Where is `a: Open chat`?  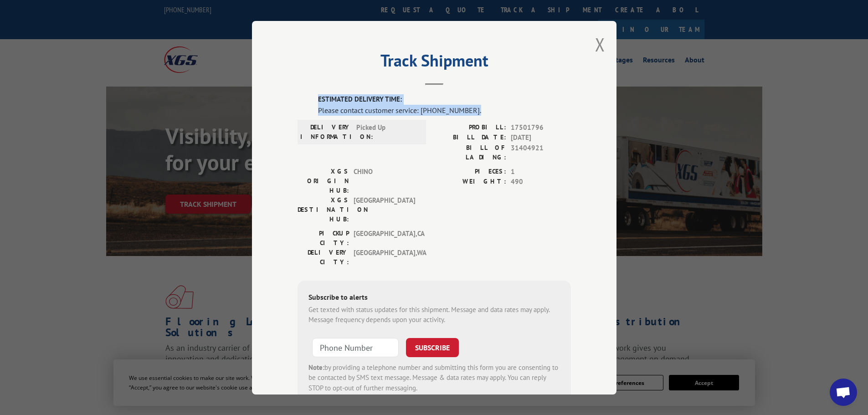
a: Open chat is located at coordinates (843, 393).